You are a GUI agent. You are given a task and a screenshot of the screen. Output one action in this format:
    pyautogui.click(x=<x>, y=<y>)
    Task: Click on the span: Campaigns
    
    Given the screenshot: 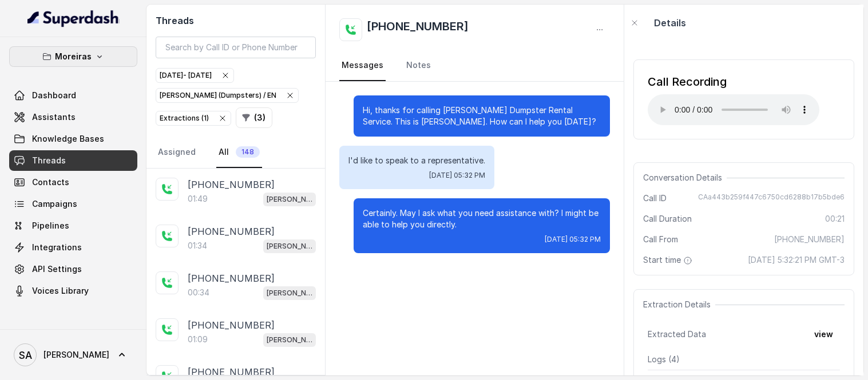 What is the action you would take?
    pyautogui.click(x=54, y=204)
    